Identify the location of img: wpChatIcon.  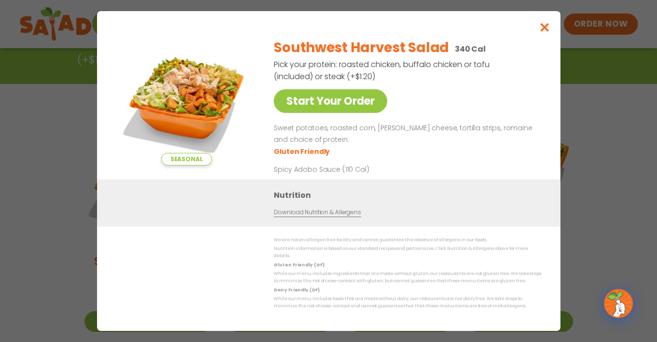
(618, 304).